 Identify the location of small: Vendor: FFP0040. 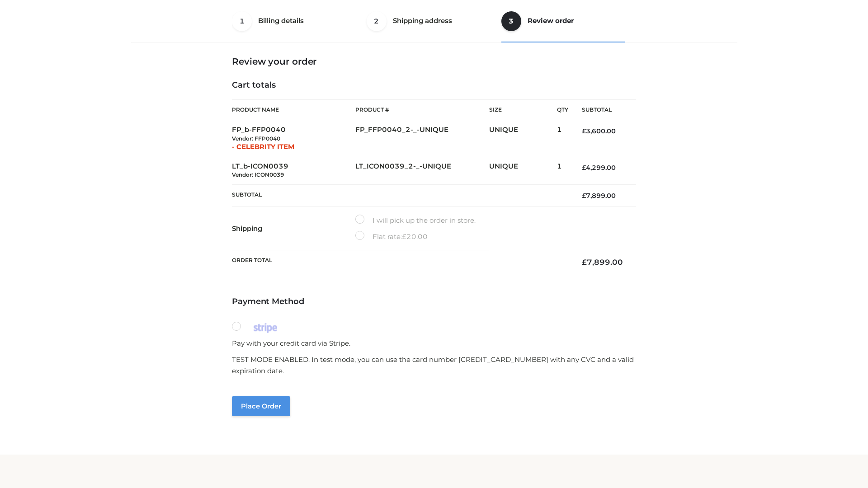
(256, 138).